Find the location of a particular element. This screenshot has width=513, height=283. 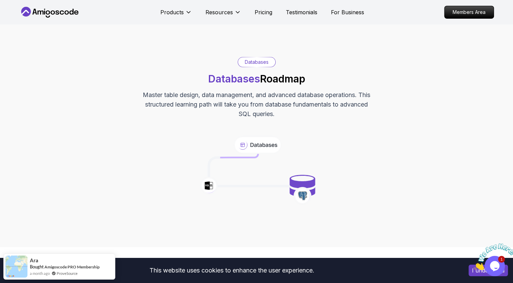

img: Chat attention grabber is located at coordinates (24, 16).